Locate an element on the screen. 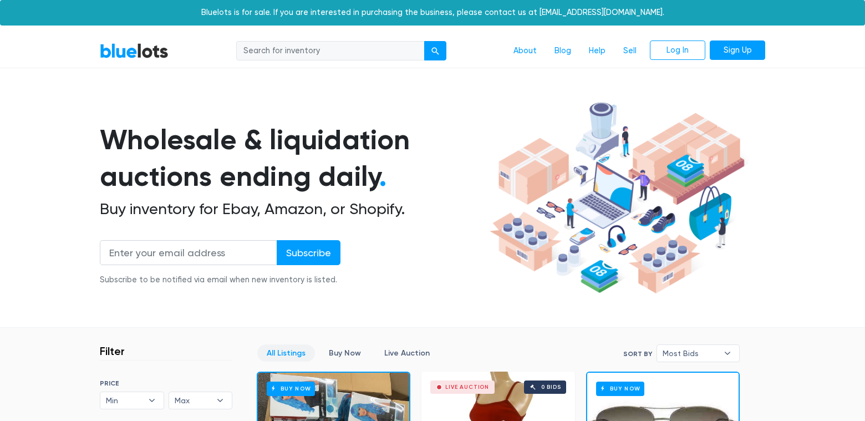 Image resolution: width=865 pixels, height=421 pixels. div: Live Auction is located at coordinates (467, 387).